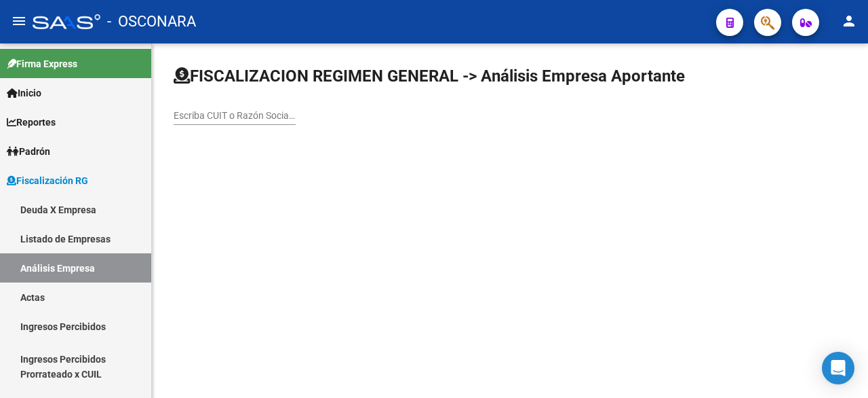 The width and height of the screenshot is (868, 398). I want to click on span: Padrón, so click(29, 151).